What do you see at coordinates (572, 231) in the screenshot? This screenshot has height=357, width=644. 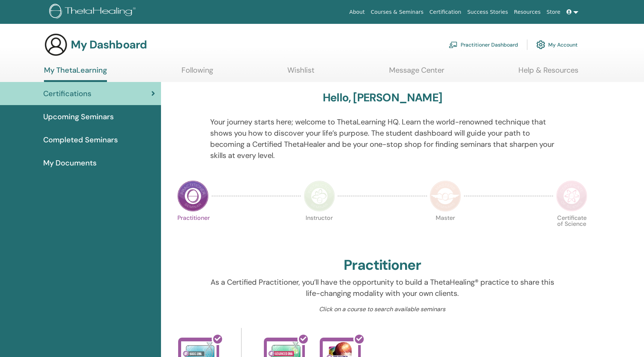 I see `p: Certificate of Science` at bounding box center [572, 231].